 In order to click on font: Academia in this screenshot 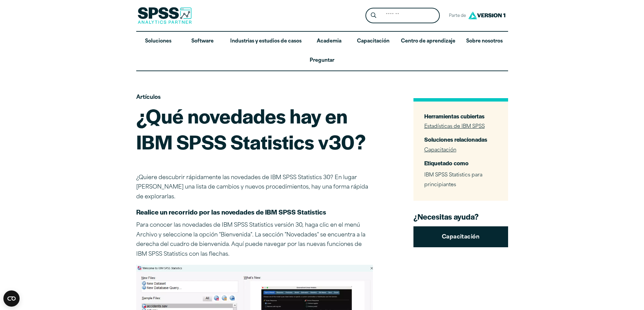, I will do `click(329, 41)`.